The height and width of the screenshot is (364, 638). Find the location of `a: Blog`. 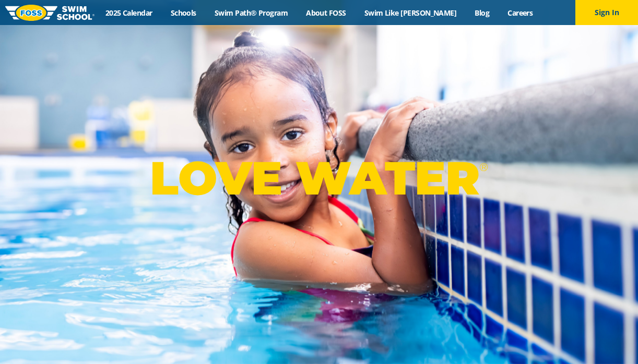

a: Blog is located at coordinates (482, 12).